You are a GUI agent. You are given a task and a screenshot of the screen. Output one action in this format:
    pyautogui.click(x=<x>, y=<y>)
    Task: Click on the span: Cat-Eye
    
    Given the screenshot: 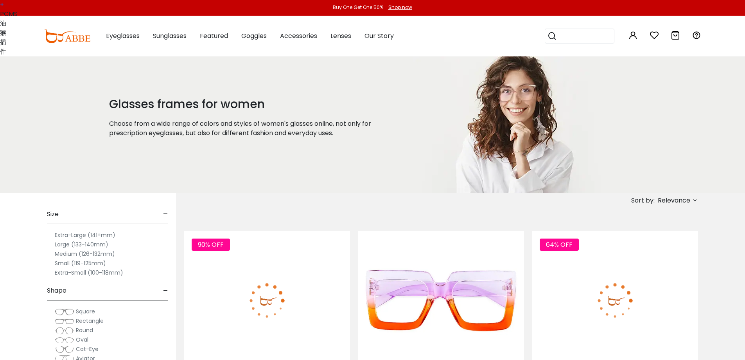 What is the action you would take?
    pyautogui.click(x=87, y=349)
    